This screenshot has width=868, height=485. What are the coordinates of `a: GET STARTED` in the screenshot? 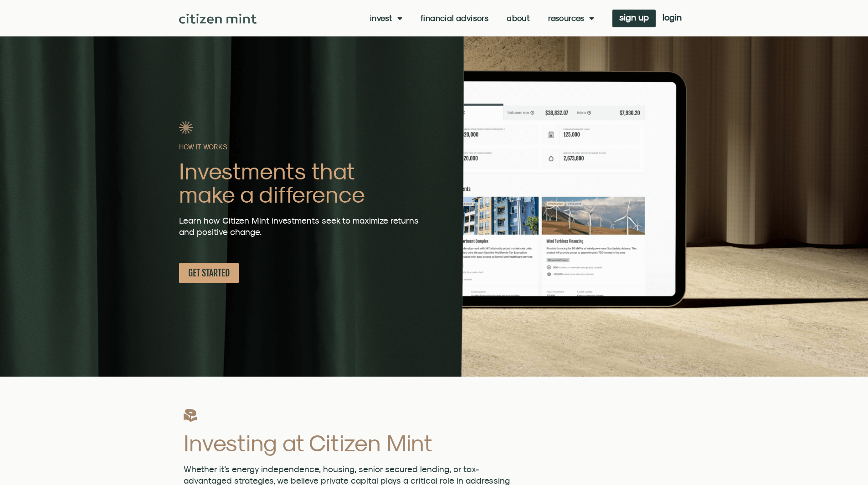 It's located at (209, 273).